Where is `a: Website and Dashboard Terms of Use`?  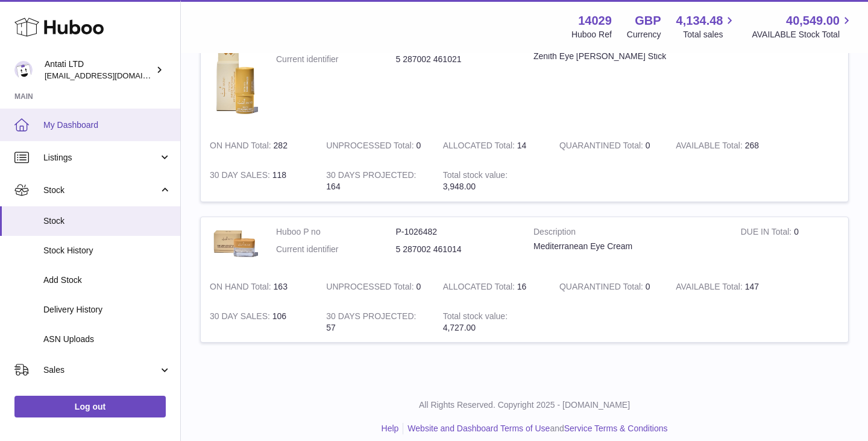 a: Website and Dashboard Terms of Use is located at coordinates (479, 428).